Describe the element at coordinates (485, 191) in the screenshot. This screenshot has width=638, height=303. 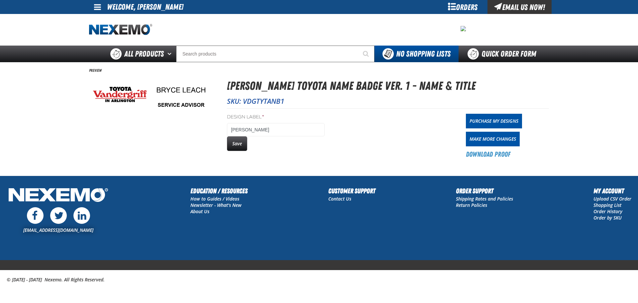
I see `h2: Order Support` at that location.